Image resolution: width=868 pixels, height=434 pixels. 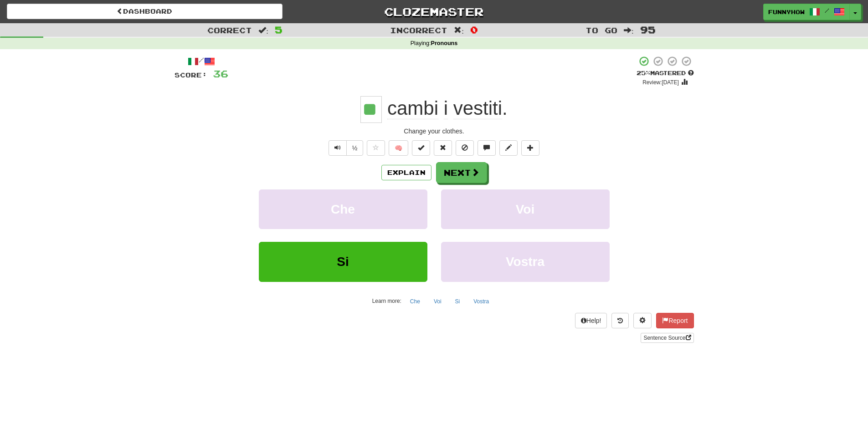 What do you see at coordinates (665, 73) in the screenshot?
I see `div: Mastered` at bounding box center [665, 73].